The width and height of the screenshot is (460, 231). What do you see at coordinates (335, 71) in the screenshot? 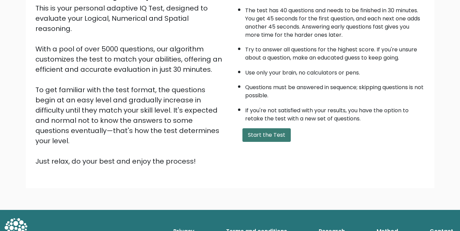
I see `li: Use only your brain, no calculators or pens.` at bounding box center [335, 71].